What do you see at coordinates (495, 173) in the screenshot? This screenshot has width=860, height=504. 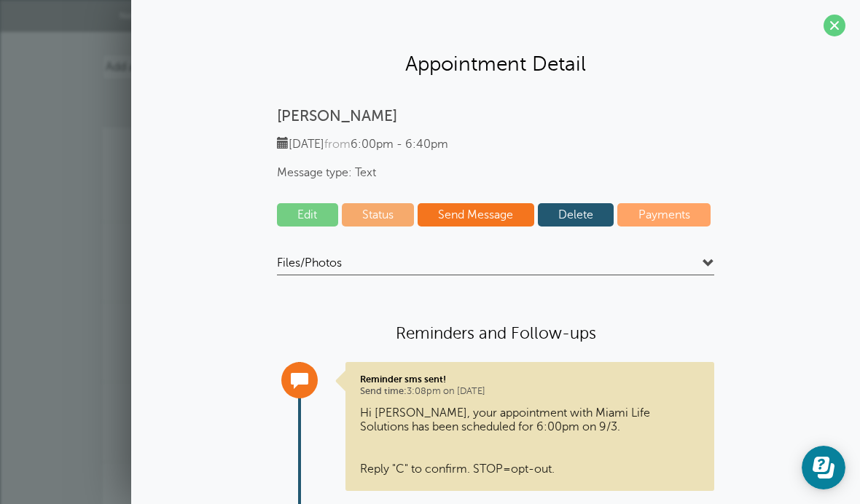 I see `span: Message type: Text` at bounding box center [495, 173].